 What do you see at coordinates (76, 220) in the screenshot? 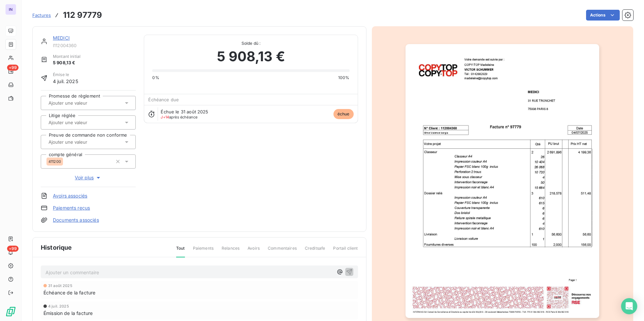
I see `a: Documents associés` at bounding box center [76, 220].